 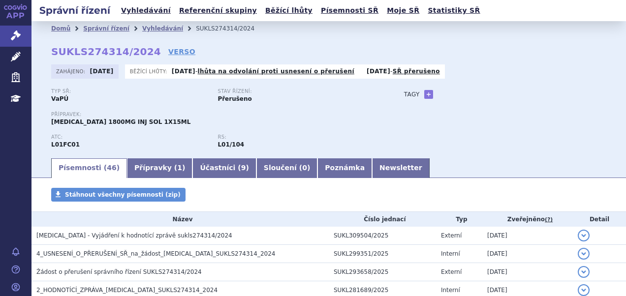 What do you see at coordinates (383, 272) in the screenshot?
I see `td: SUKL293658/2025` at bounding box center [383, 272].